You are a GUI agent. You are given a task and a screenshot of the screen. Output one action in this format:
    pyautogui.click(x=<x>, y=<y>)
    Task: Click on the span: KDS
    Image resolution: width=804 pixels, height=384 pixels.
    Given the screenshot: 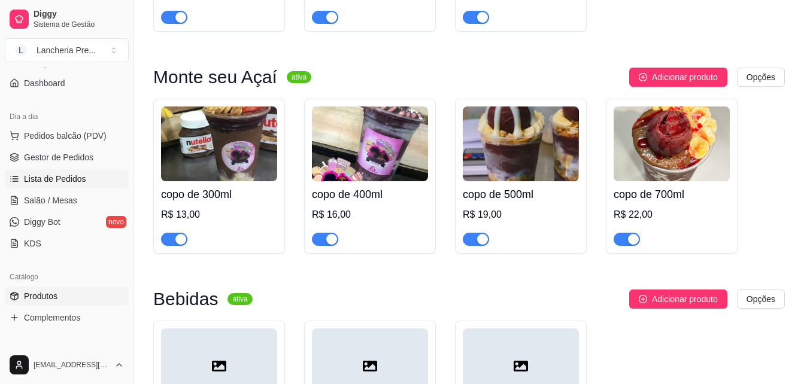 What is the action you would take?
    pyautogui.click(x=32, y=244)
    